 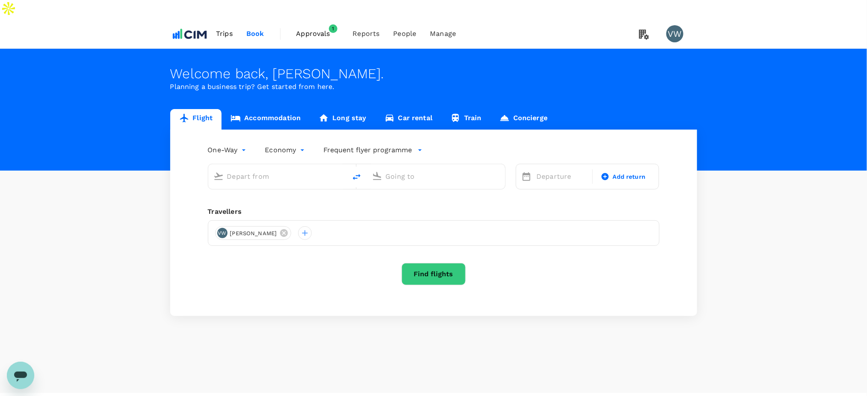 What do you see at coordinates (434, 274) in the screenshot?
I see `button: Find flights` at bounding box center [434, 274].